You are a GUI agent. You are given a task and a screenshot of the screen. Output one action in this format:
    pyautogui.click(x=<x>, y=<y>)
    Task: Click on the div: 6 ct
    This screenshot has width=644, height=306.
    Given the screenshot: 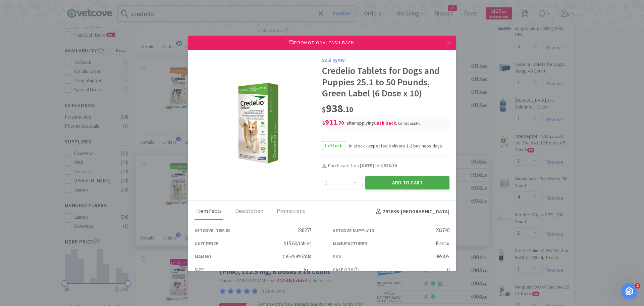 What is the action you would take?
    pyautogui.click(x=307, y=270)
    